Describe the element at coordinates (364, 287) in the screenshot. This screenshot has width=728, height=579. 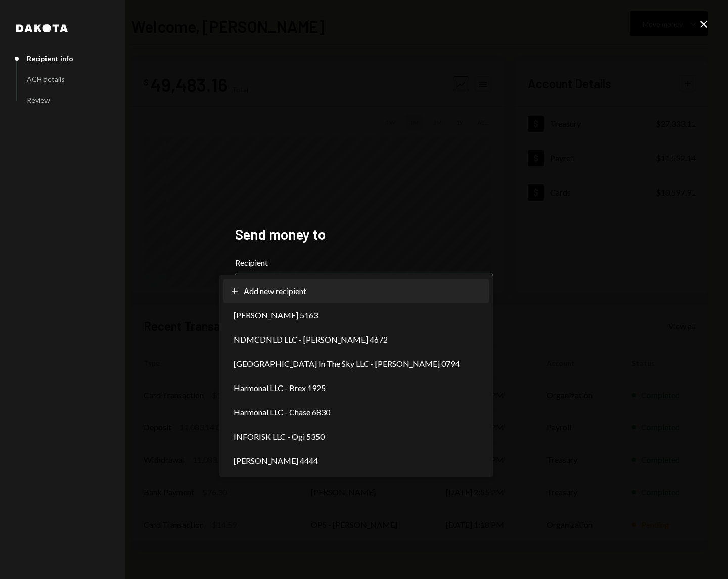
I see `button: Recipient` at that location.